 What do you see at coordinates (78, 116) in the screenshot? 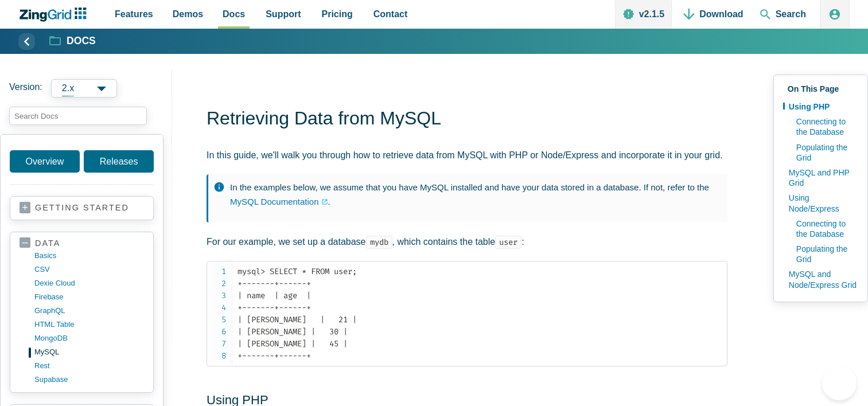
I see `input: search input` at bounding box center [78, 116].